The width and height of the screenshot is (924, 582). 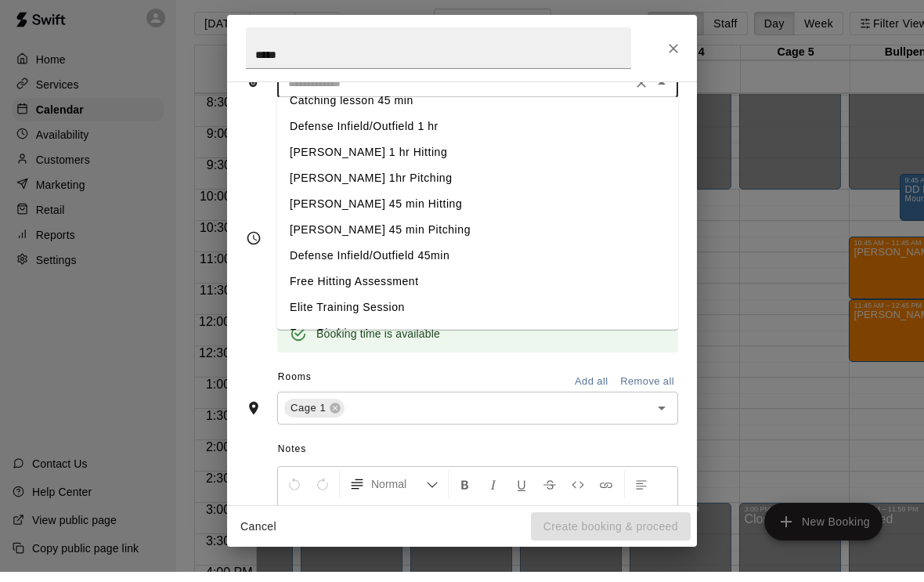 What do you see at coordinates (478, 292) in the screenshot?
I see `li: Free Hitting Assessment` at bounding box center [478, 292].